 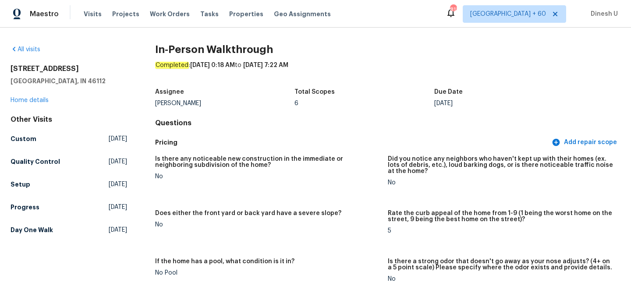 I want to click on h4: Questions, so click(x=388, y=123).